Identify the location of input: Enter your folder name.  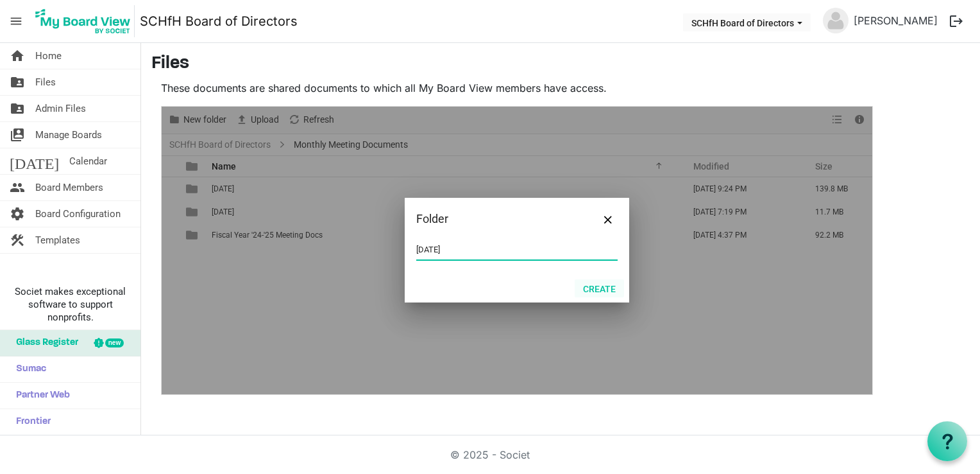
(517, 250).